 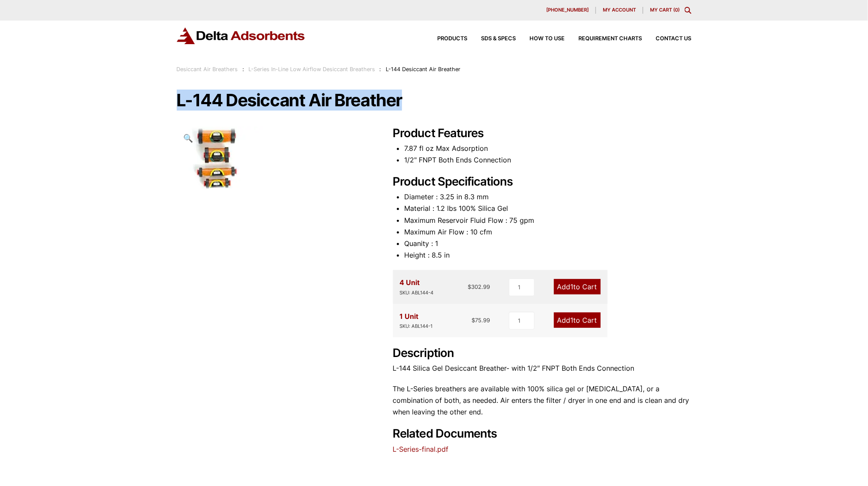 I want to click on div: 4 Unit, so click(x=417, y=287).